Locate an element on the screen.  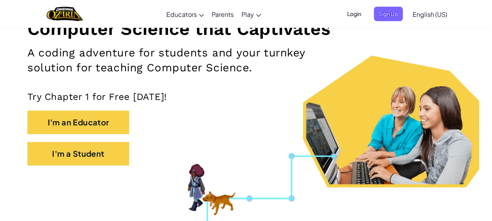
span: English (US) is located at coordinates (430, 14).